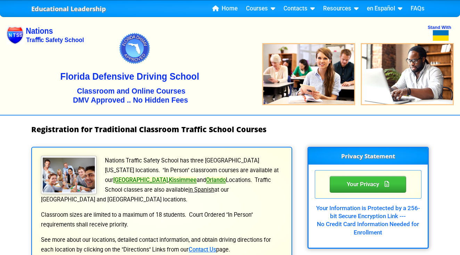  I want to click on a: Your Privacy, so click(368, 184).